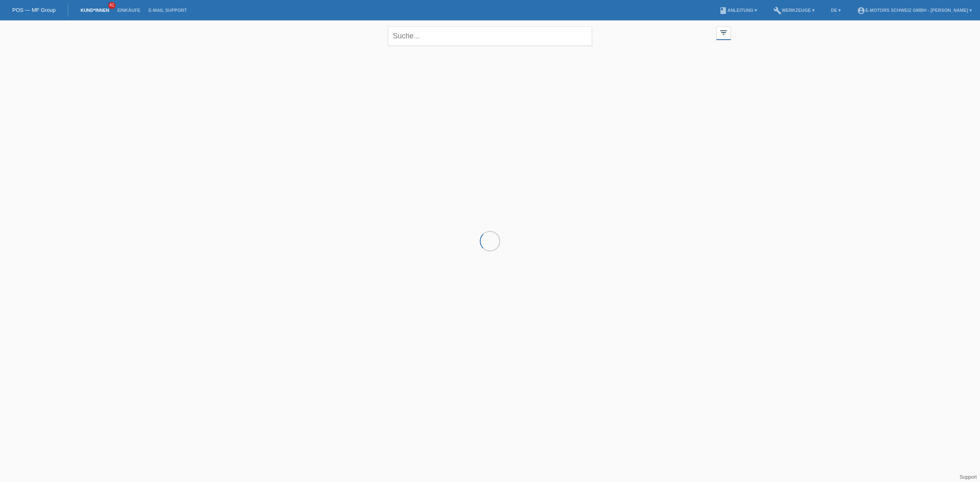 Image resolution: width=980 pixels, height=482 pixels. I want to click on a: DE ▾, so click(836, 10).